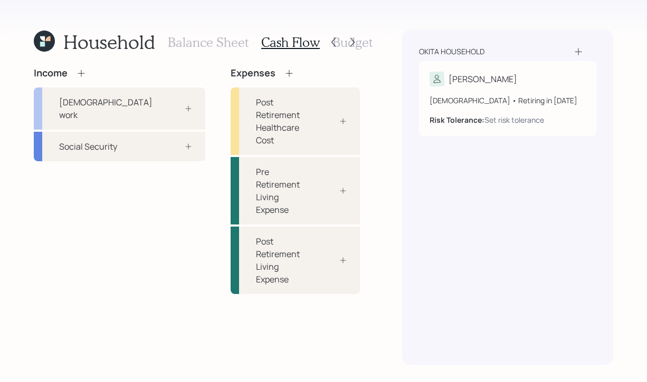 The width and height of the screenshot is (647, 382). Describe the element at coordinates (452, 52) in the screenshot. I see `div: Okita household` at that location.